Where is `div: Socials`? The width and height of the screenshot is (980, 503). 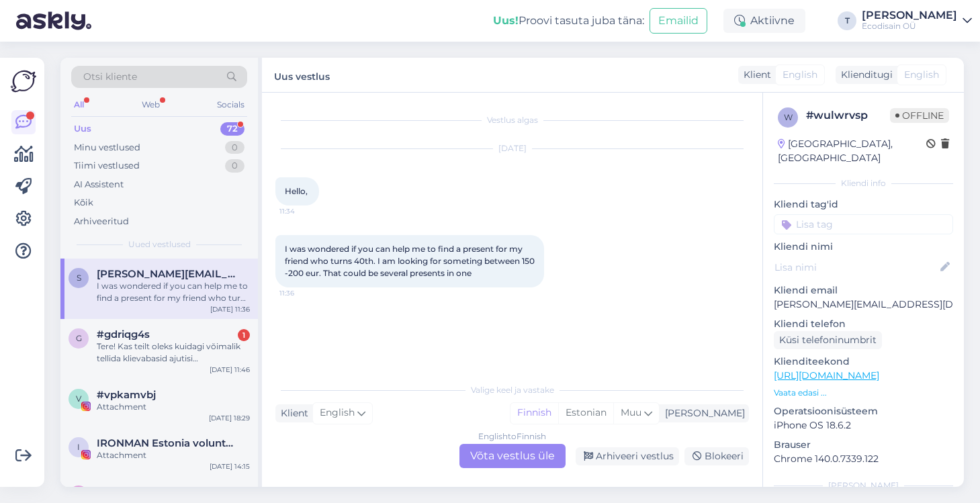 div: Socials is located at coordinates (230, 105).